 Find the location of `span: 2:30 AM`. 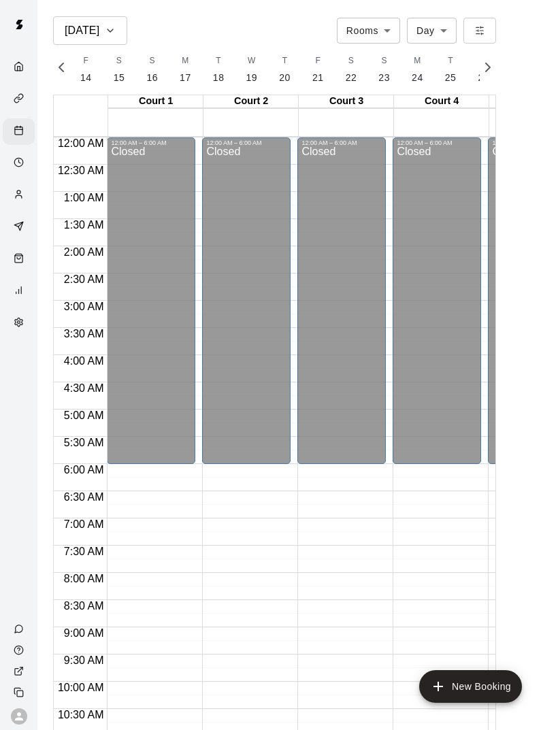

span: 2:30 AM is located at coordinates (84, 279).